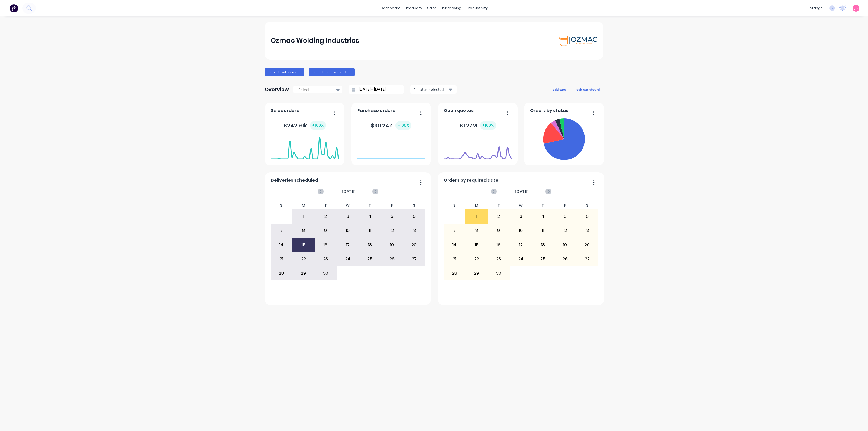  Describe the element at coordinates (348, 217) in the screenshot. I see `div: 3` at that location.